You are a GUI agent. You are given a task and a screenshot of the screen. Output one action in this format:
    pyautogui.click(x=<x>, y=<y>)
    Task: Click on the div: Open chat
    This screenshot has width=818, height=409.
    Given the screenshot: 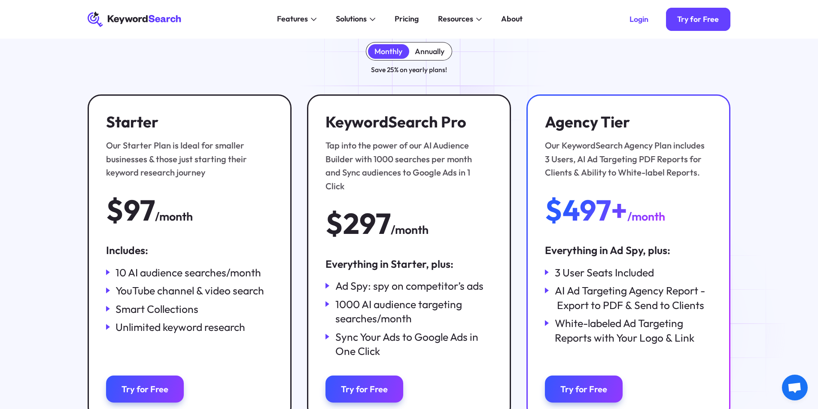 What is the action you would take?
    pyautogui.click(x=794, y=388)
    